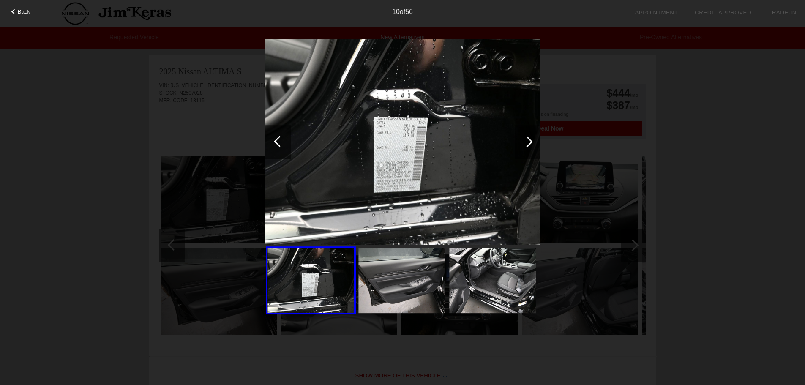 The width and height of the screenshot is (805, 385). I want to click on img: 11.jpg, so click(401, 281).